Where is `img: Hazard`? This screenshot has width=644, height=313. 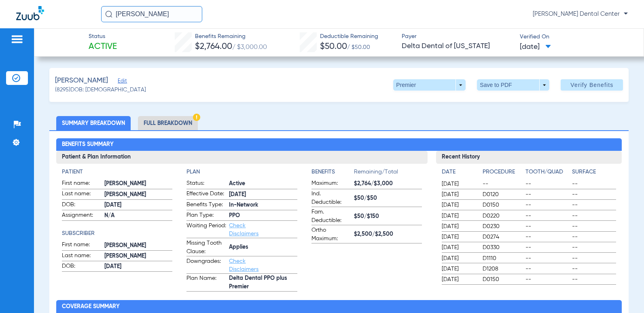 img: Hazard is located at coordinates (197, 117).